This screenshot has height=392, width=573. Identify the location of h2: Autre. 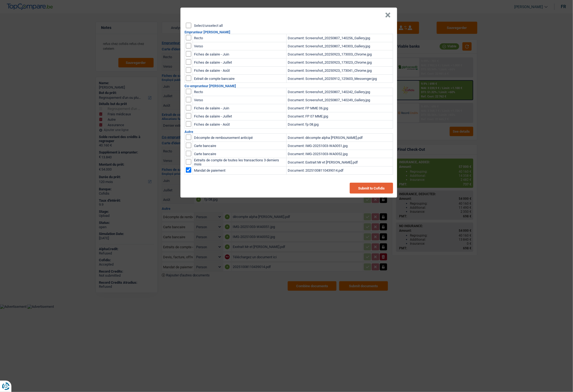
(289, 131).